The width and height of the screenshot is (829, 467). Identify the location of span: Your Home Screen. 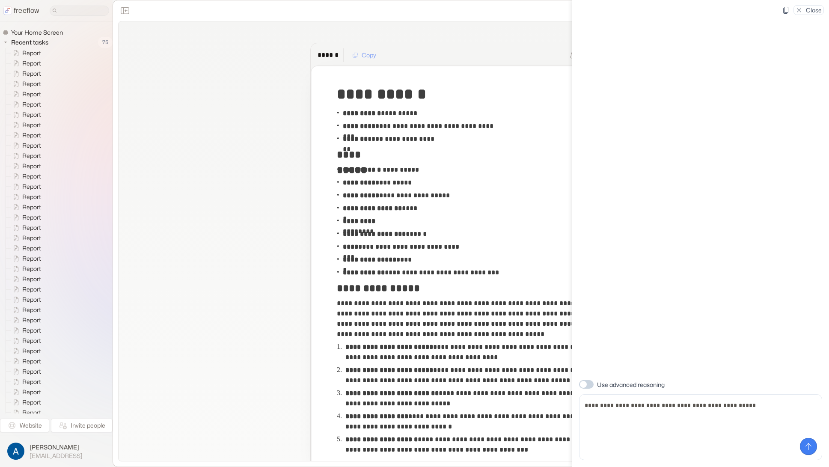
(37, 33).